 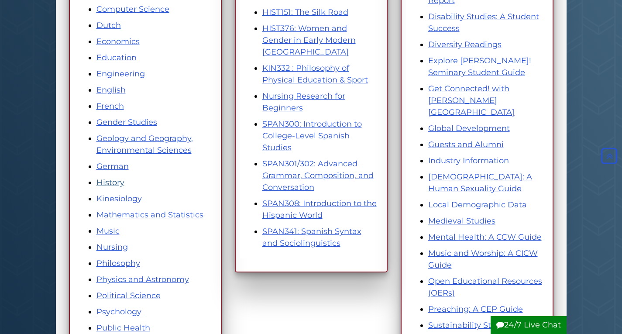 What do you see at coordinates (466, 145) in the screenshot?
I see `a: Guests and Alumni` at bounding box center [466, 145].